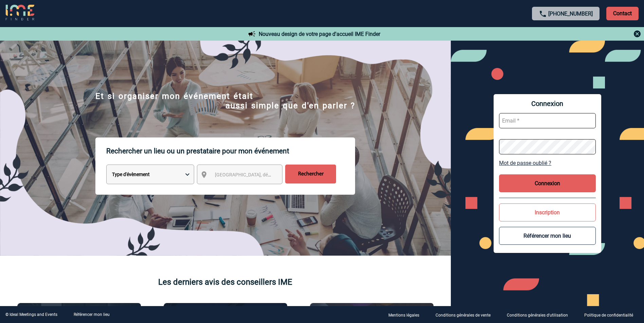 The width and height of the screenshot is (644, 323). Describe the element at coordinates (537, 316) in the screenshot. I see `p: Conditions générales d'utilisation` at that location.